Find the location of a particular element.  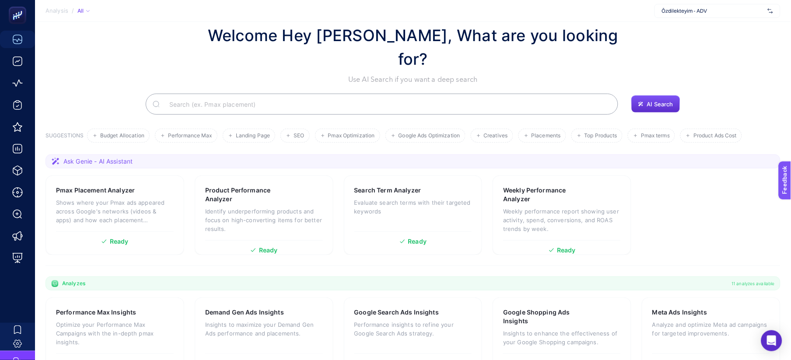

span: Pmax Optimization is located at coordinates (351, 136).